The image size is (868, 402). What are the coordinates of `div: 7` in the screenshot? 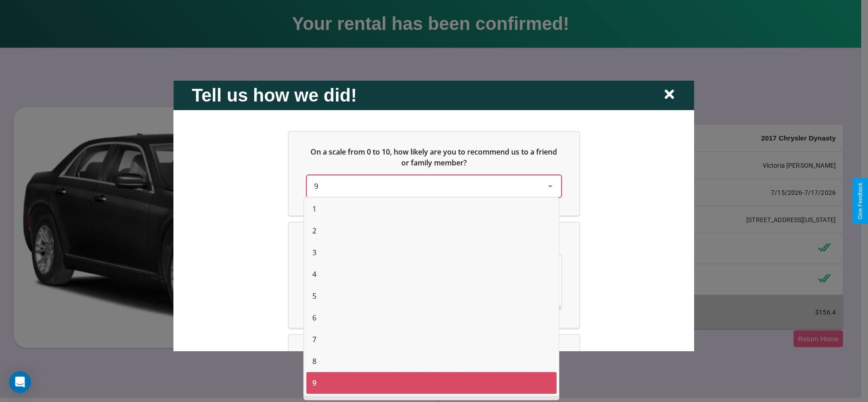 It's located at (431, 339).